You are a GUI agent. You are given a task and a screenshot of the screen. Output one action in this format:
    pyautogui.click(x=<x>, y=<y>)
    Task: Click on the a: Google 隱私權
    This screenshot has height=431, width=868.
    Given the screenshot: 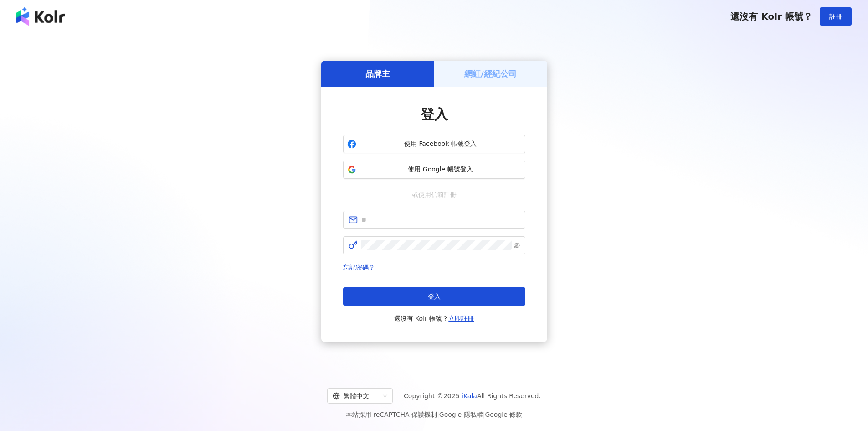 What is the action you would take?
    pyautogui.click(x=461, y=414)
    